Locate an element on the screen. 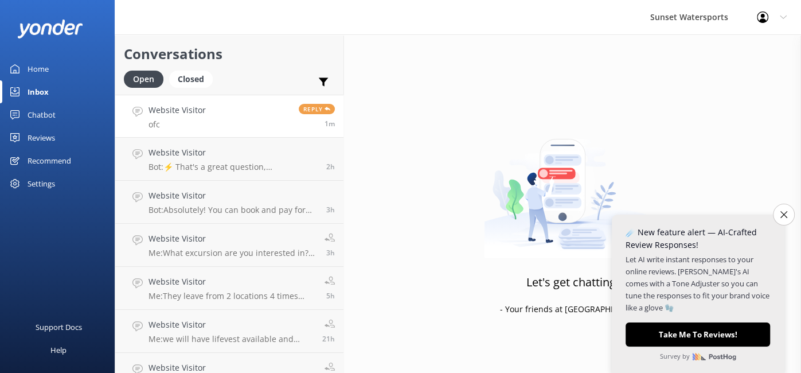  div: Closed is located at coordinates (191, 79).